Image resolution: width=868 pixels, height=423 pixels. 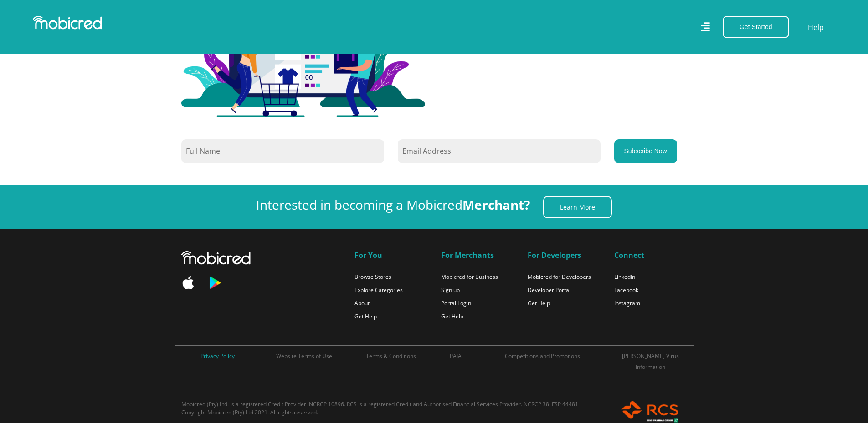 I want to click on input: Email Address, so click(x=499, y=151).